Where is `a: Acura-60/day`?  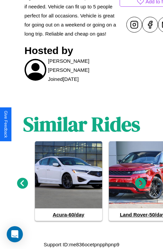
a: Acura-60/day is located at coordinates (68, 181).